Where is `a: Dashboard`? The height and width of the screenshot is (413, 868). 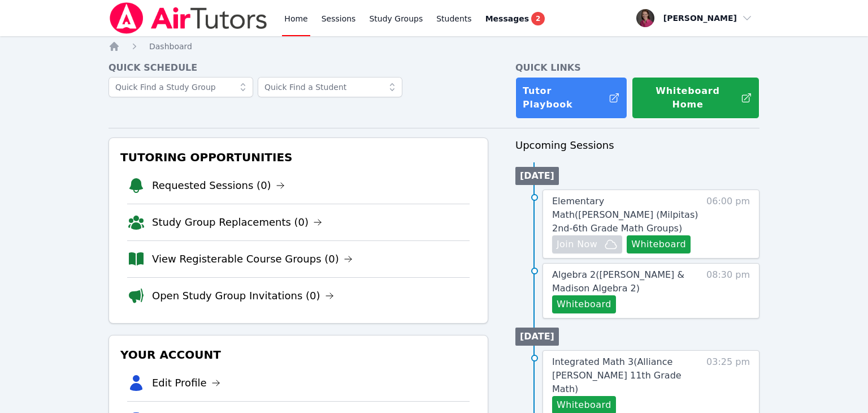 a: Dashboard is located at coordinates (170, 47).